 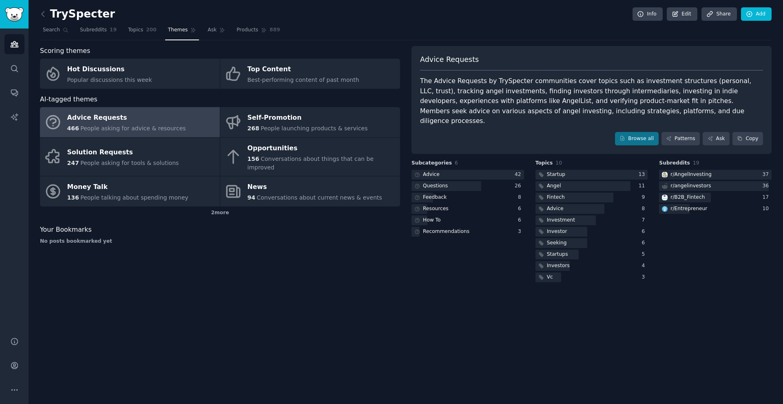 What do you see at coordinates (592, 266) in the screenshot?
I see `a: Investors4` at bounding box center [592, 266].